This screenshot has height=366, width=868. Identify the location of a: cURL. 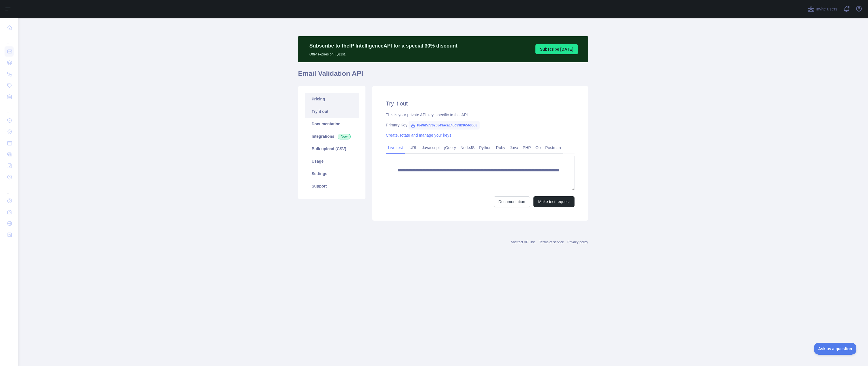
(412, 148).